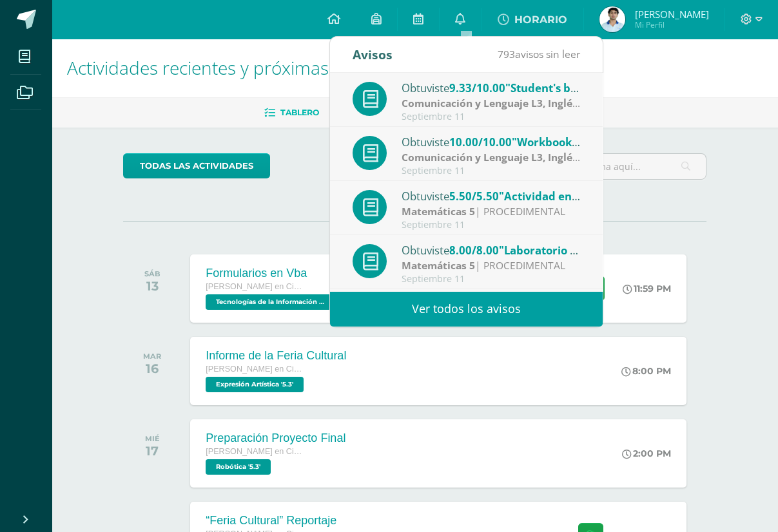 The height and width of the screenshot is (532, 778). Describe the element at coordinates (291, 113) in the screenshot. I see `a: Tablero` at that location.